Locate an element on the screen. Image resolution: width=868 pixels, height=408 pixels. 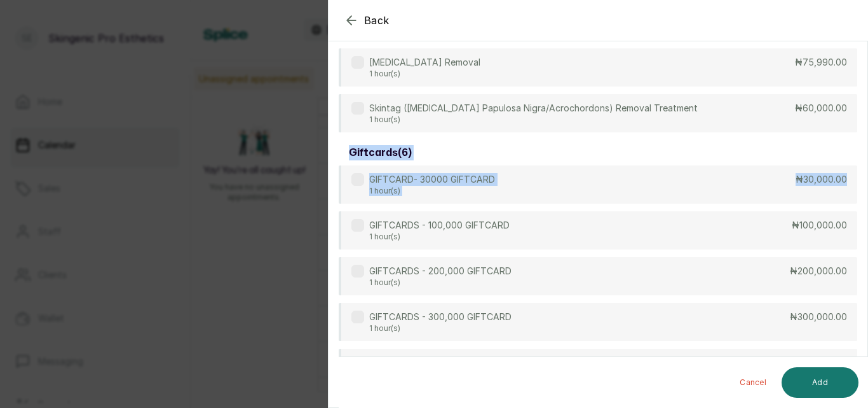
p: ₦200,000.00 is located at coordinates (819, 271).